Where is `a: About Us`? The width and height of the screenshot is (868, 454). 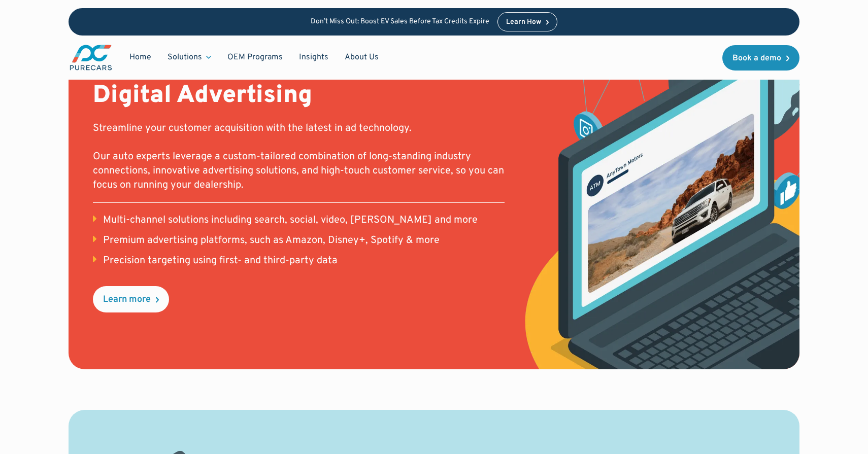
a: About Us is located at coordinates (361, 58).